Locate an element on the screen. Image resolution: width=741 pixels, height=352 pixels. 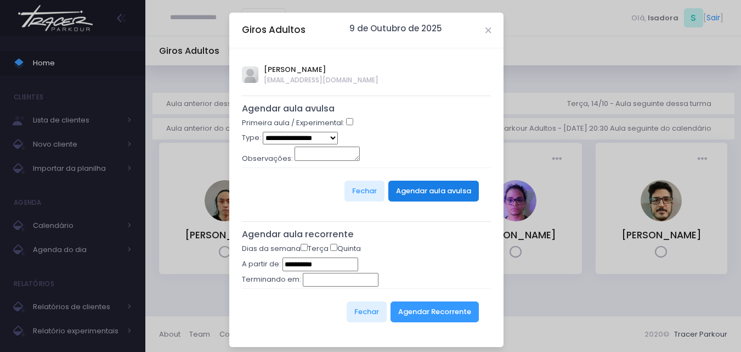
input: Quinta is located at coordinates (334, 247).